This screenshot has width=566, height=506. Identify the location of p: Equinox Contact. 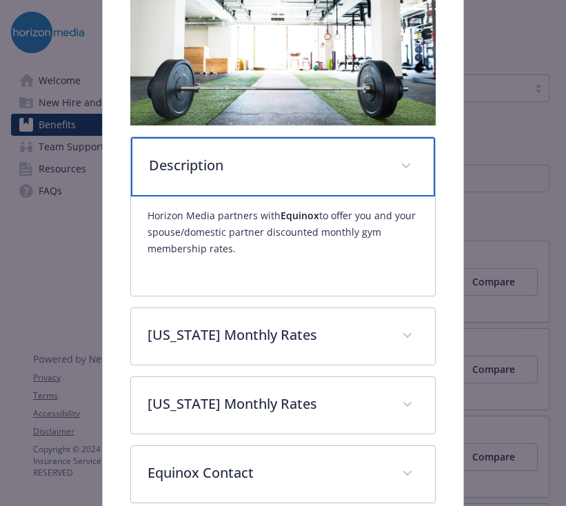
(266, 473).